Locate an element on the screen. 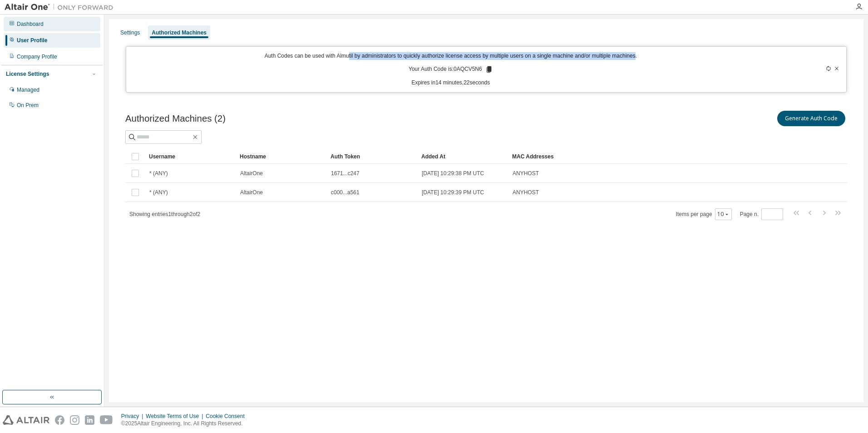 The width and height of the screenshot is (868, 433). div: Company Profile is located at coordinates (37, 56).